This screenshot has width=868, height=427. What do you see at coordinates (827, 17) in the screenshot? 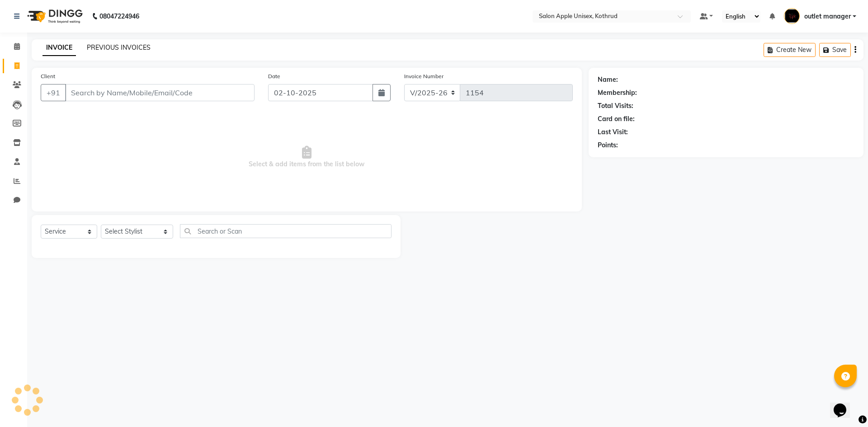
I see `span: outlet manager` at bounding box center [827, 17].